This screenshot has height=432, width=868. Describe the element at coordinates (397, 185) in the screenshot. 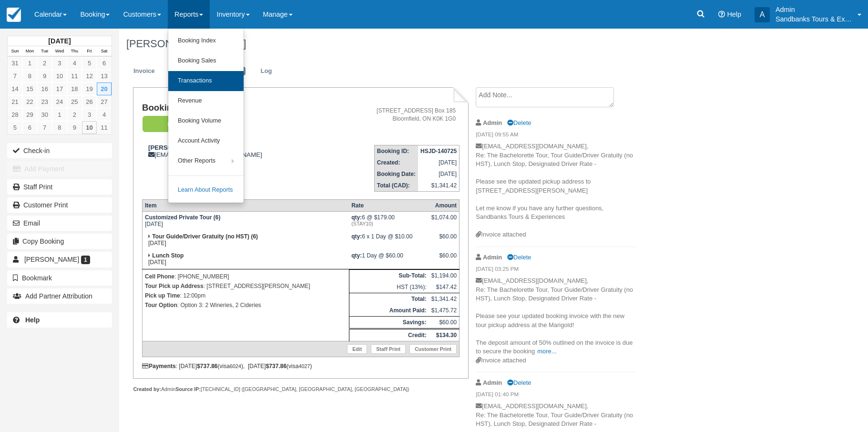

I see `th: Total (CAD):` at that location.